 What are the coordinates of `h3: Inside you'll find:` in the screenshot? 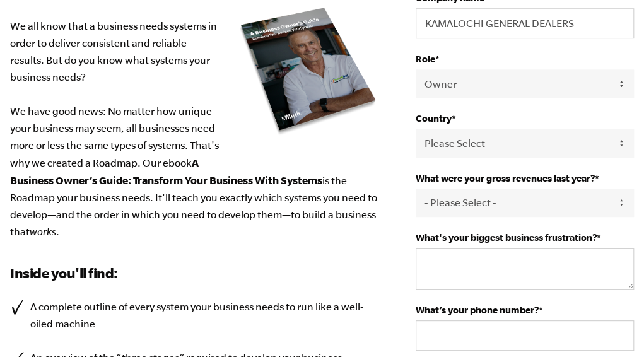 It's located at (194, 273).